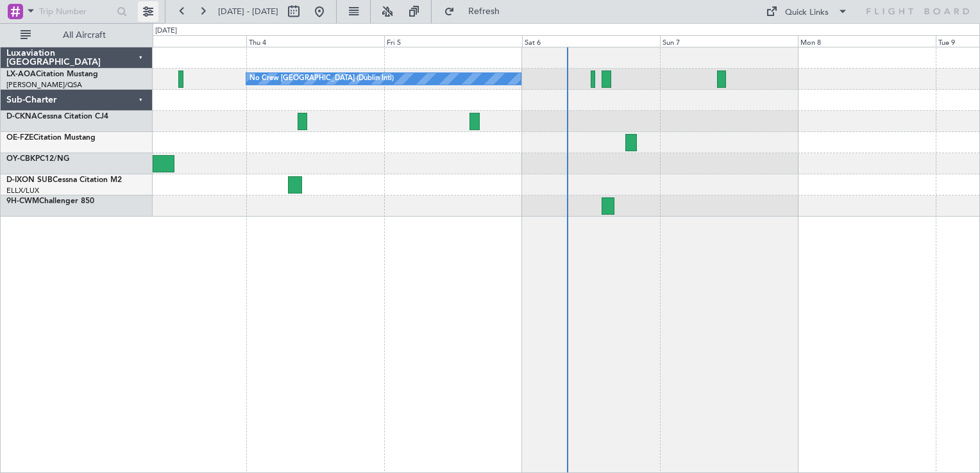 Image resolution: width=980 pixels, height=473 pixels. Describe the element at coordinates (728, 41) in the screenshot. I see `div: Sun 7` at that location.